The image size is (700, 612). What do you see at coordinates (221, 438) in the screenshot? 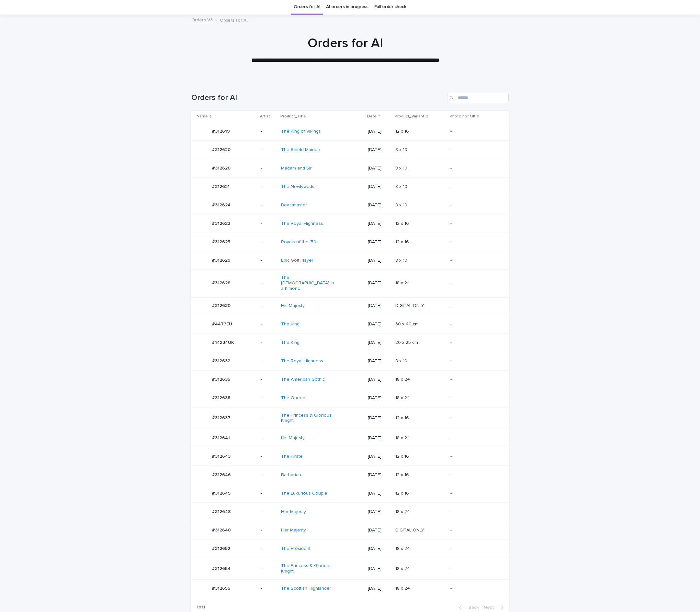
I see `p: #312641` at bounding box center [221, 438].